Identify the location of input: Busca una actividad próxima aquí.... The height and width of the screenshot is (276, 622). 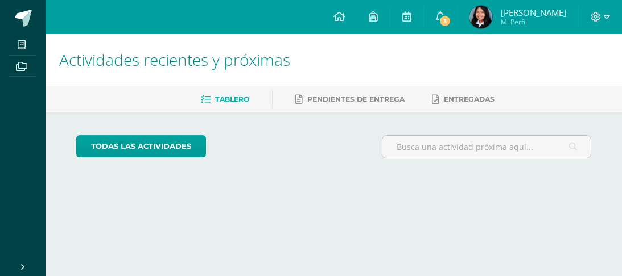
(486, 147).